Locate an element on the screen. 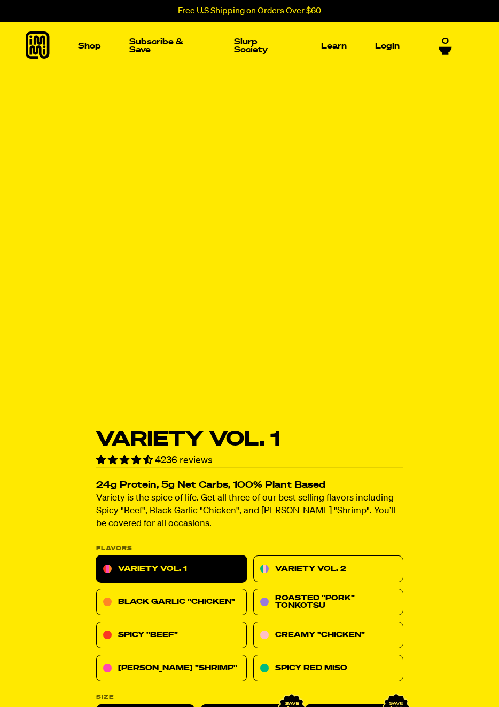  a: Login is located at coordinates (387, 46).